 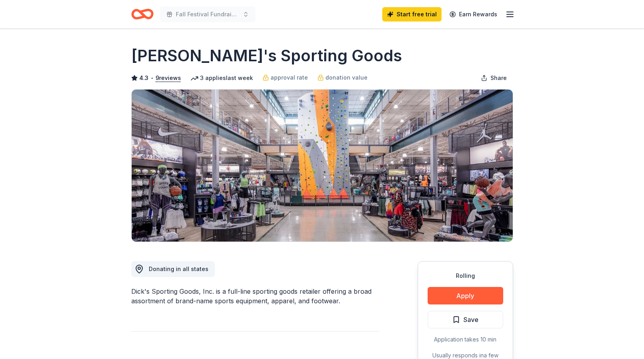 What do you see at coordinates (412, 14) in the screenshot?
I see `a: Start free trial` at bounding box center [412, 14].